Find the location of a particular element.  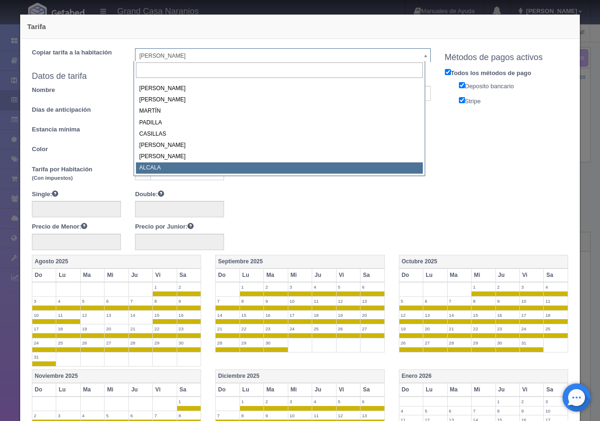

div: MARTÍN is located at coordinates (279, 111).